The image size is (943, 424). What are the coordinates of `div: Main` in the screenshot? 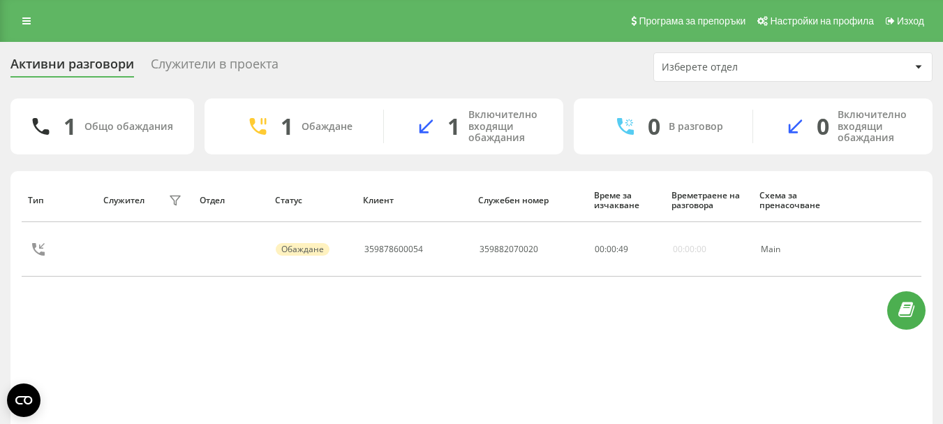 It's located at (799, 249).